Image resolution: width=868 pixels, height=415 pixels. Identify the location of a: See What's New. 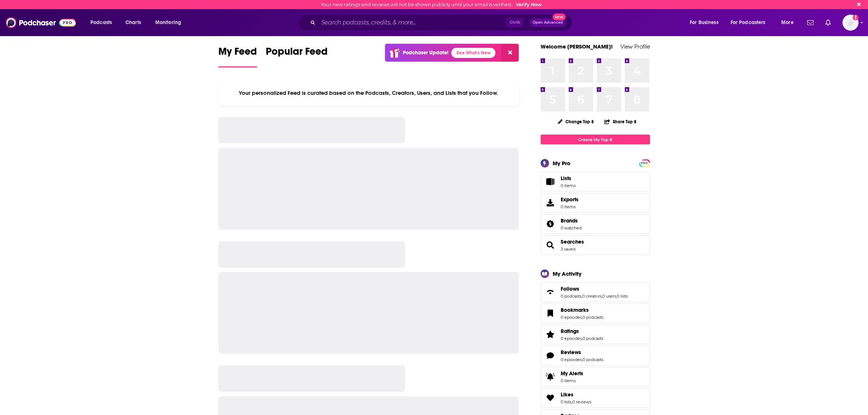
(473, 53).